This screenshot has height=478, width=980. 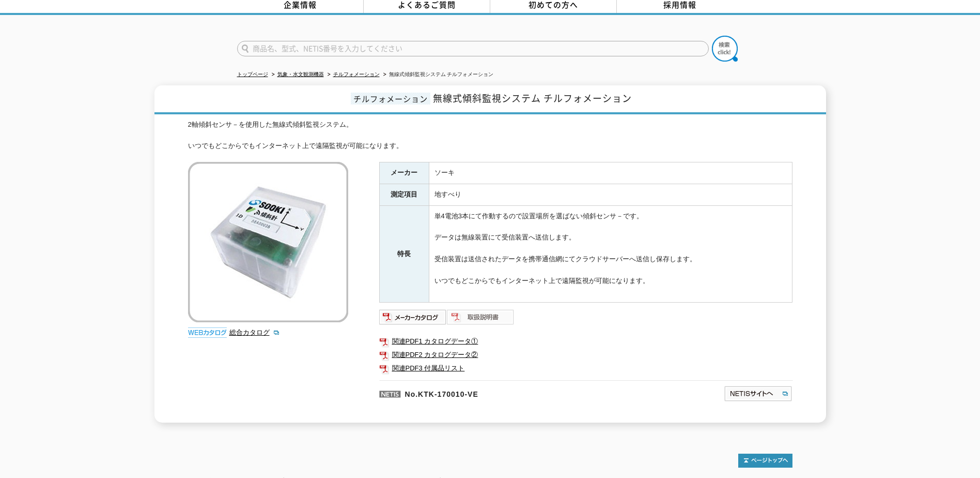 What do you see at coordinates (725, 49) in the screenshot?
I see `img: btn_search.png` at bounding box center [725, 49].